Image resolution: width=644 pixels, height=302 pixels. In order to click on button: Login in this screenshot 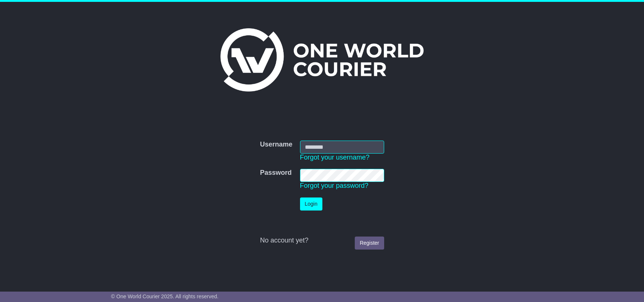, I will do `click(311, 204)`.